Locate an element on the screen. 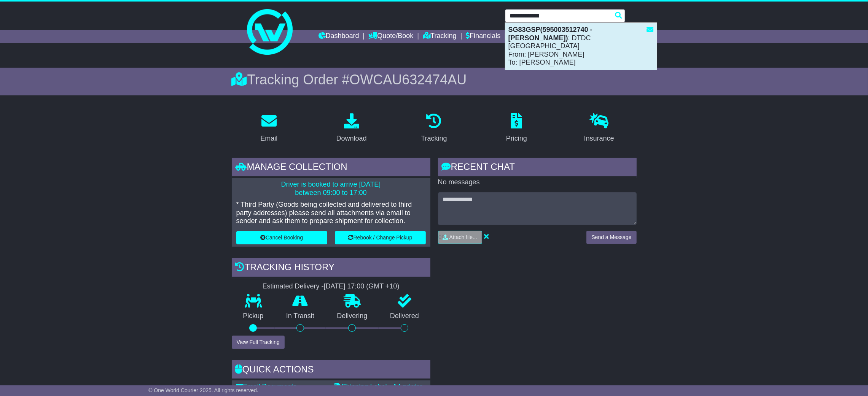 The height and width of the screenshot is (396, 868). div: Tracking Order # is located at coordinates (434, 79).